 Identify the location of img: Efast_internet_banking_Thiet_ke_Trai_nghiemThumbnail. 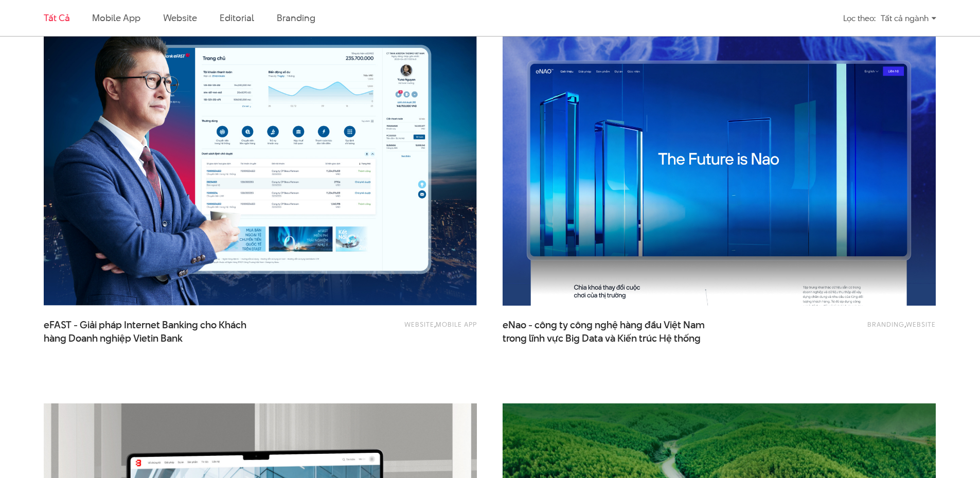
(260, 161).